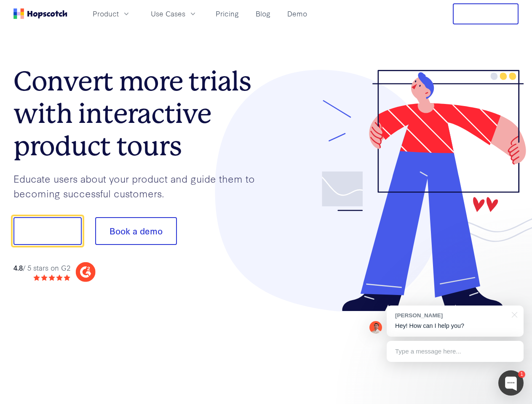 This screenshot has width=532, height=404. What do you see at coordinates (136, 231) in the screenshot?
I see `a: Book a demo` at bounding box center [136, 231].